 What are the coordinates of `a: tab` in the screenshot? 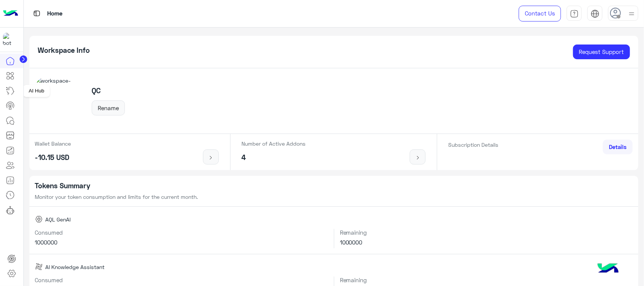 It's located at (574, 14).